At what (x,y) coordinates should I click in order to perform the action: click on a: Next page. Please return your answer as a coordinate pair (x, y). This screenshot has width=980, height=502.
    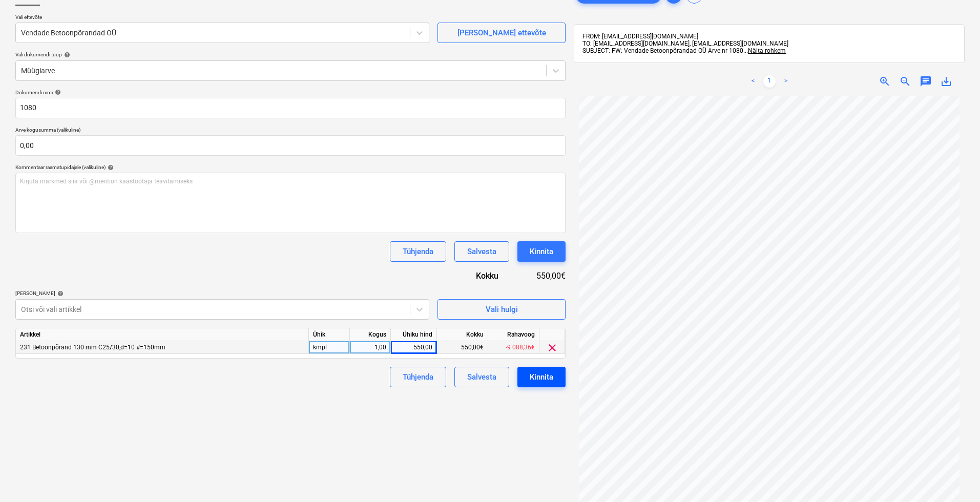
    Looking at the image, I should click on (786, 82).